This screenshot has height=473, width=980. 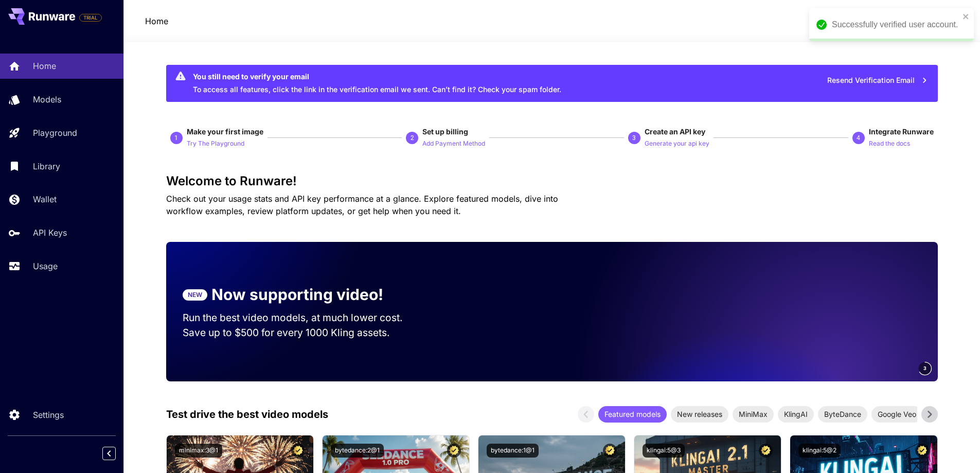 I want to click on p: Generate your api key, so click(x=677, y=144).